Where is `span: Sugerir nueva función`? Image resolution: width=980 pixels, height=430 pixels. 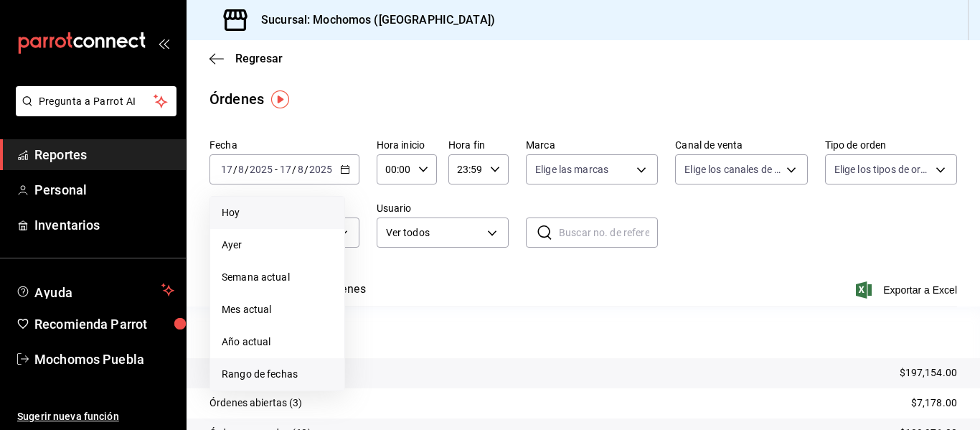 span: Sugerir nueva función is located at coordinates (96, 416).